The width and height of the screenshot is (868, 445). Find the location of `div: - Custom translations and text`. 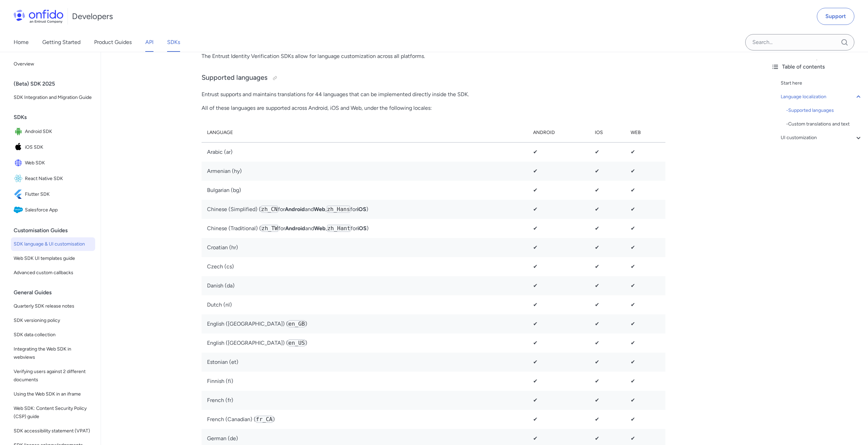

div: - Custom translations and text is located at coordinates (824, 124).